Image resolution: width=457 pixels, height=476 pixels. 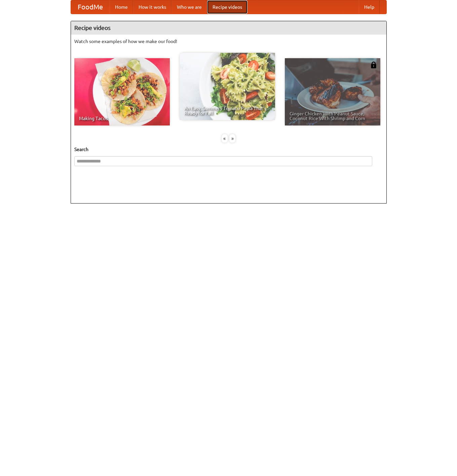 I want to click on h4: Recipe videos, so click(x=229, y=28).